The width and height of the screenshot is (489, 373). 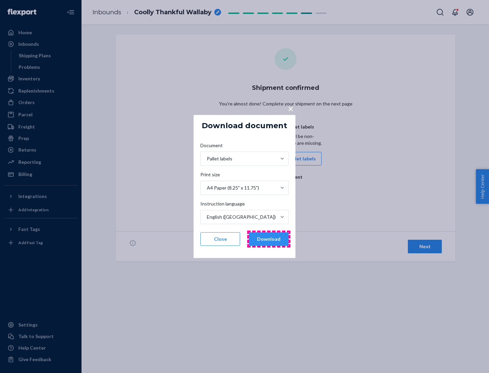 What do you see at coordinates (210, 176) in the screenshot?
I see `span: Print size` at bounding box center [210, 176].